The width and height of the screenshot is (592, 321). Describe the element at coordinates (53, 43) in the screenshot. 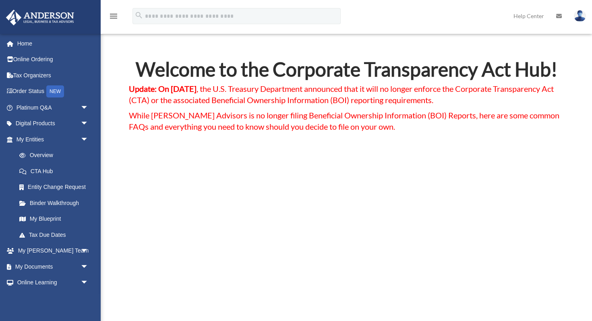

I see `a: Home` at that location.